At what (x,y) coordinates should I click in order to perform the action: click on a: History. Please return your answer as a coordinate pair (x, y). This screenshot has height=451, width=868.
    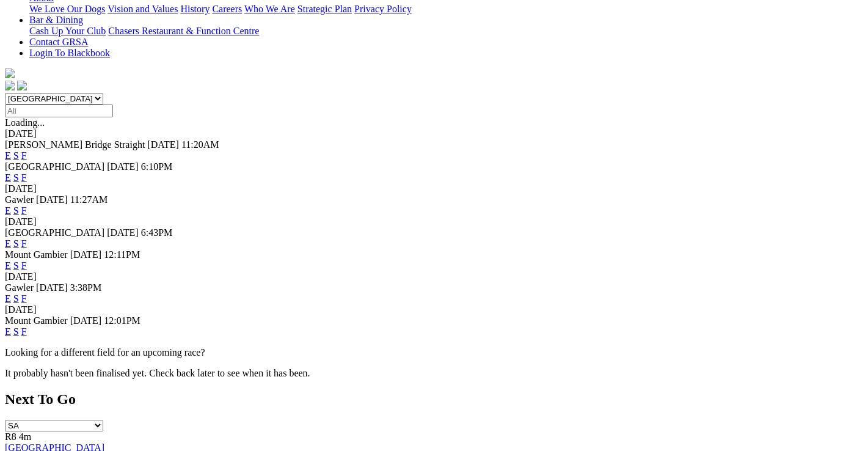
    Looking at the image, I should click on (195, 9).